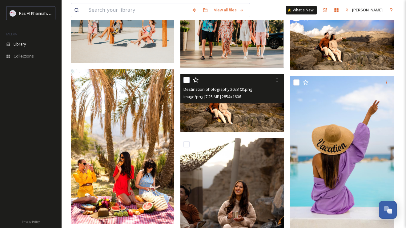 Image resolution: width=406 pixels, height=228 pixels. Describe the element at coordinates (11, 34) in the screenshot. I see `span: MEDIA` at that location.